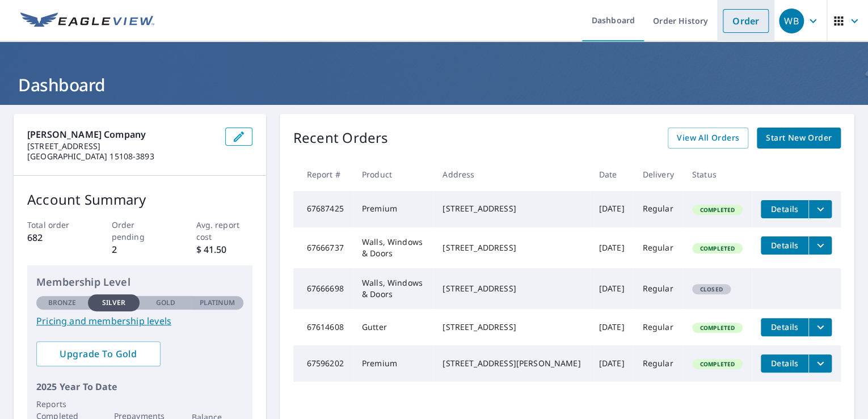 The height and width of the screenshot is (419, 868). I want to click on th: Date, so click(611, 174).